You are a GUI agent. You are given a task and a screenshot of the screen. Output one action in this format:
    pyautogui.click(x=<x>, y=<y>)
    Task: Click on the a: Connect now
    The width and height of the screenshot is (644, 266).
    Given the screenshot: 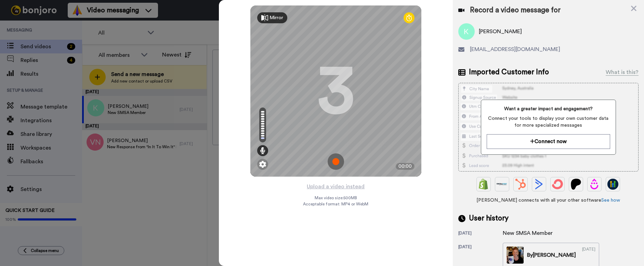 What is the action you would take?
    pyautogui.click(x=548, y=141)
    